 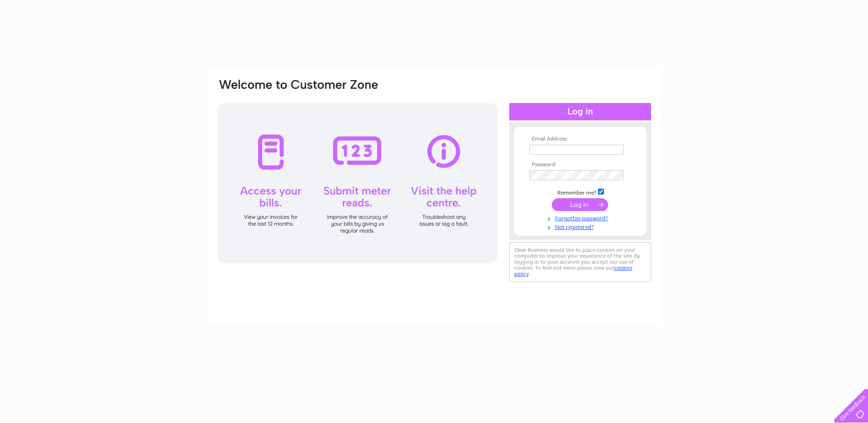 I want to click on th: Email Address:, so click(x=580, y=139).